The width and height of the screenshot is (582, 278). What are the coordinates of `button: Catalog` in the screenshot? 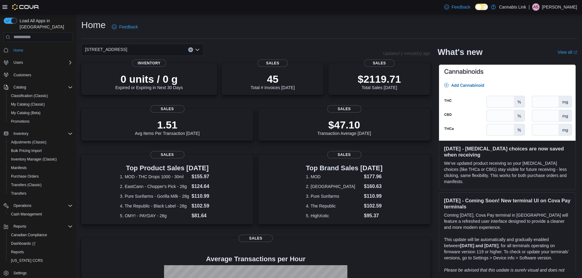 It's located at (20, 87).